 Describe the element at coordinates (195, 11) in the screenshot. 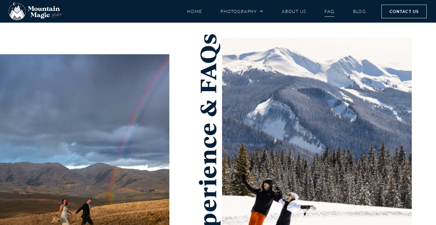

I see `a: Home` at that location.